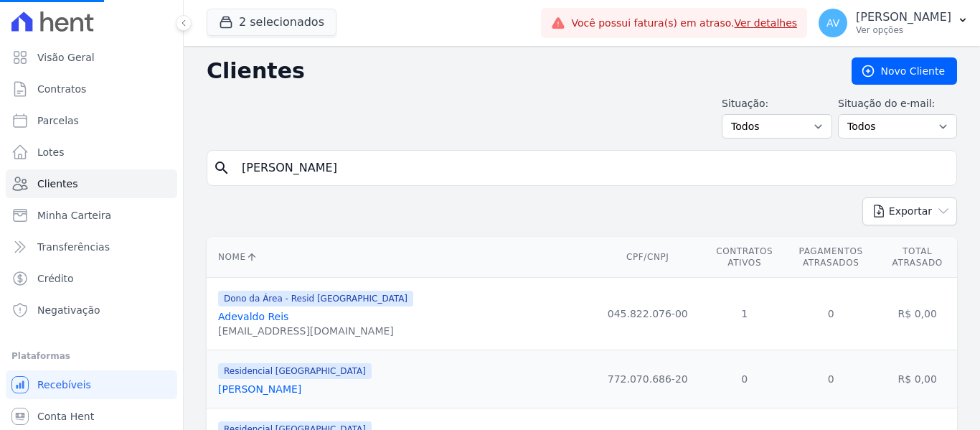  Describe the element at coordinates (831, 257) in the screenshot. I see `th: Pagamentos Atrasados` at that location.